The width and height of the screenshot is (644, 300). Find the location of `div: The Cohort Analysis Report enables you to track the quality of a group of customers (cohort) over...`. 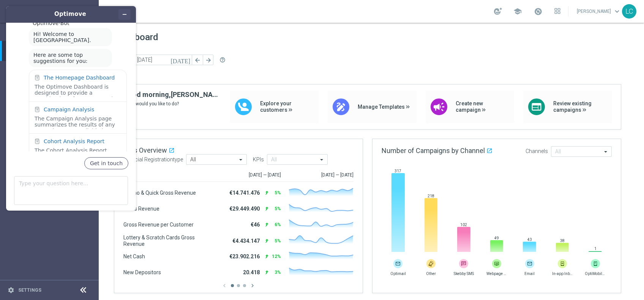

div: The Cohort Analysis Report enables you to track the quality of a group of customers (cohort) over... is located at coordinates (78, 154).